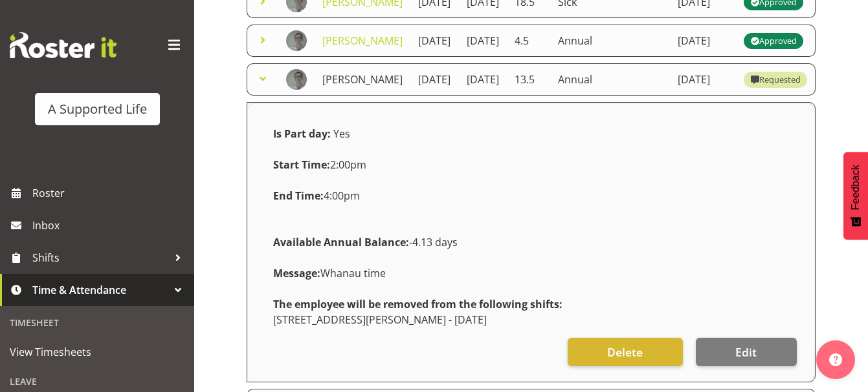 This screenshot has width=868, height=392. Describe the element at coordinates (110, 193) in the screenshot. I see `span: Roster` at that location.